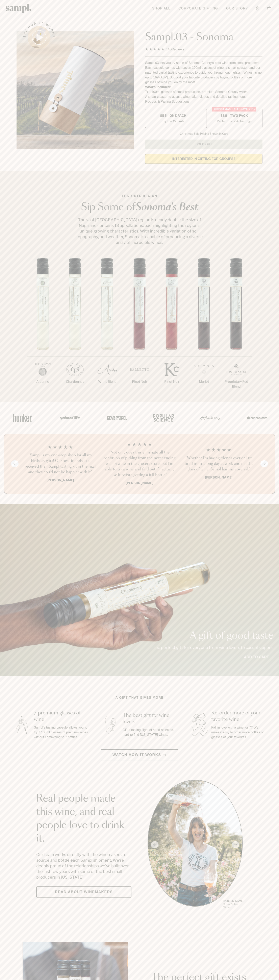 The image size is (279, 980). What do you see at coordinates (236, 384) in the screenshot?
I see `p: Proprietary Red Blend` at bounding box center [236, 384].